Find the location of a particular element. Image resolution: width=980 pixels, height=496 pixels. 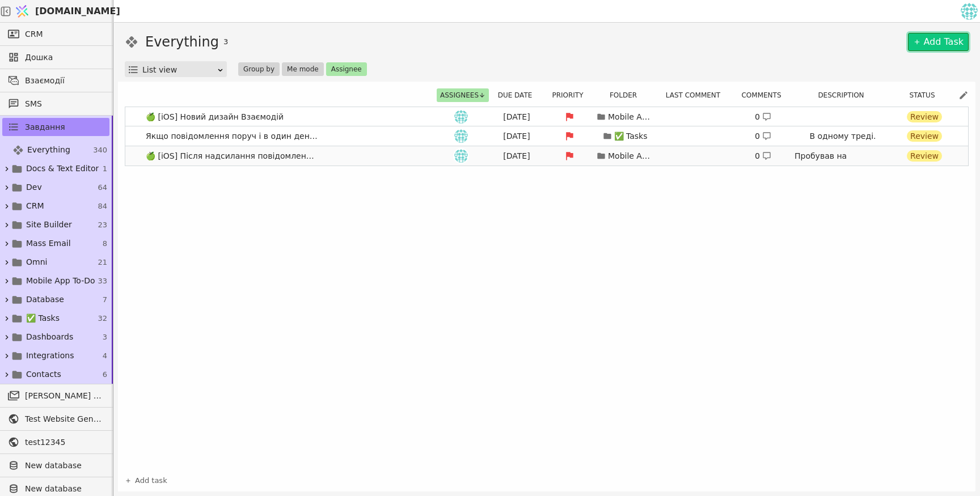

div: Assignees is located at coordinates (462, 96).